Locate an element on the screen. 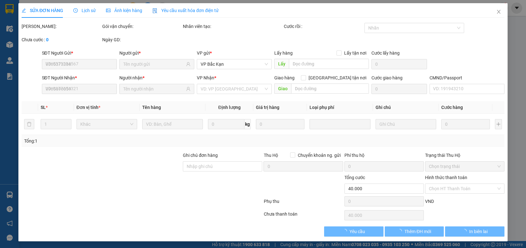 Image resolution: width=526 pixels, height=248 pixels. span: Tên hàng is located at coordinates (151, 107).